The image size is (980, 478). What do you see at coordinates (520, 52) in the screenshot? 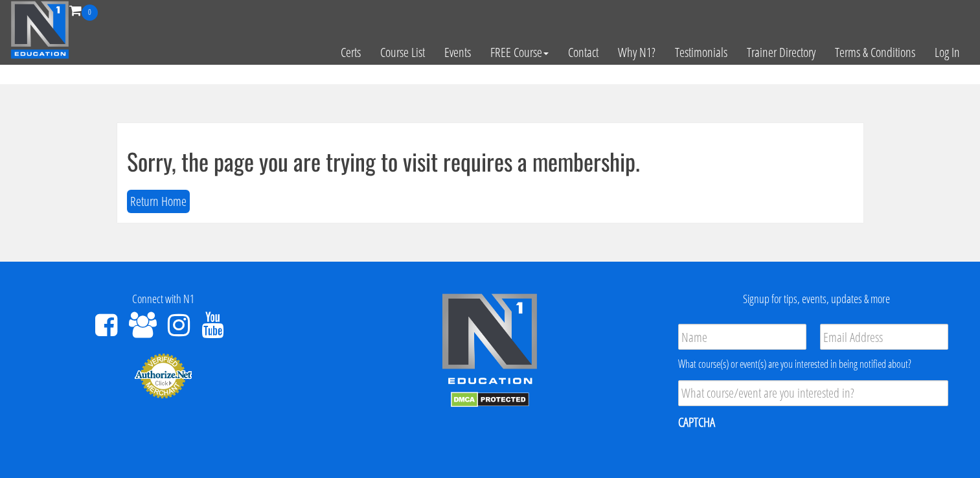
I see `a: FREE Course` at bounding box center [520, 52].